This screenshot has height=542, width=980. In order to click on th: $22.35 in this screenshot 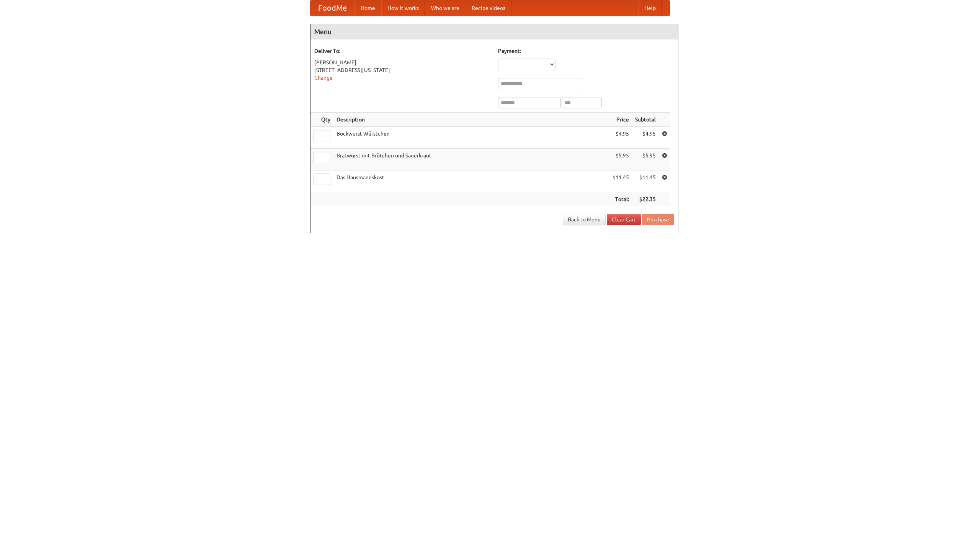, I will do `click(646, 199)`.